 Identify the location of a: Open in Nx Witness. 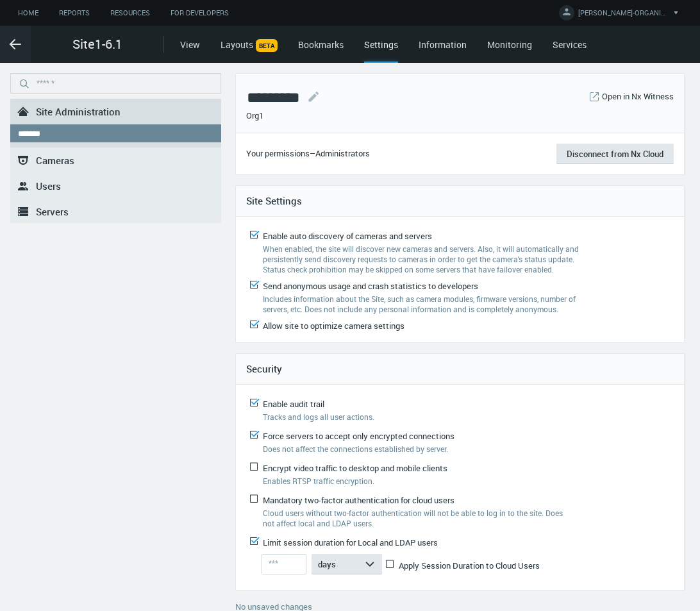
(638, 97).